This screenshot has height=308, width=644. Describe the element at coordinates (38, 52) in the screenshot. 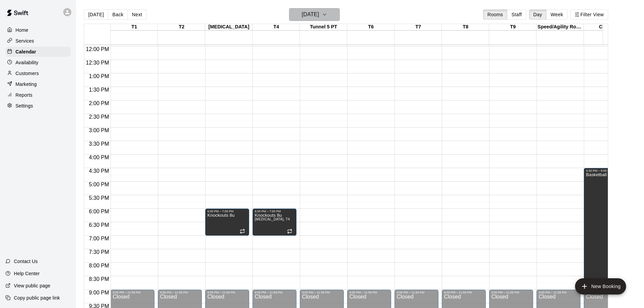

I see `div: Calendar` at that location.